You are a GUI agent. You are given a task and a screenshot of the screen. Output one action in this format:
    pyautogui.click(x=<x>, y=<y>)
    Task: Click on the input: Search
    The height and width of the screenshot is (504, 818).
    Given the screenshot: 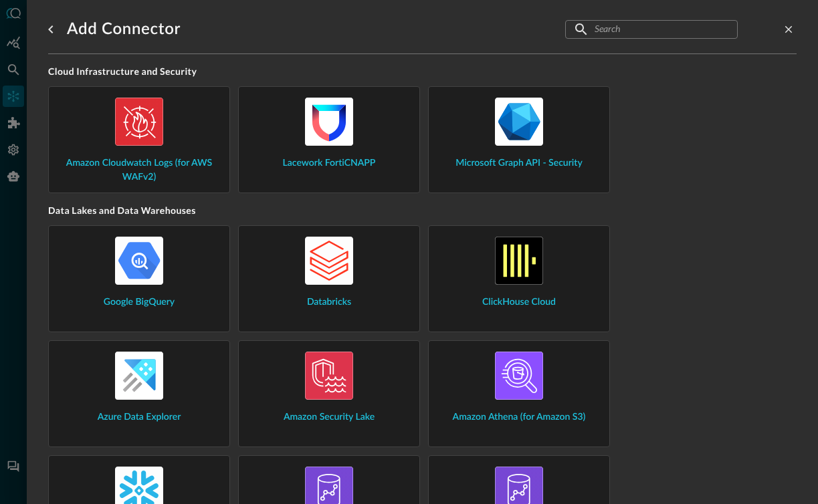 What is the action you would take?
    pyautogui.click(x=651, y=29)
    